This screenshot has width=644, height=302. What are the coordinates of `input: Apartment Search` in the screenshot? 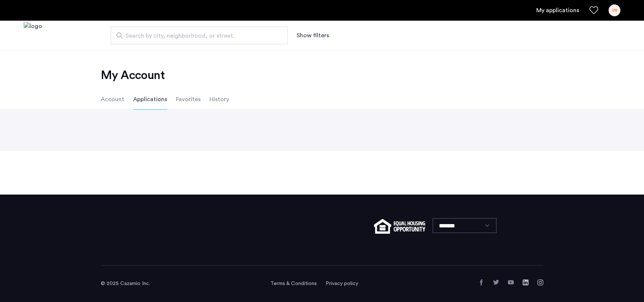 It's located at (199, 35).